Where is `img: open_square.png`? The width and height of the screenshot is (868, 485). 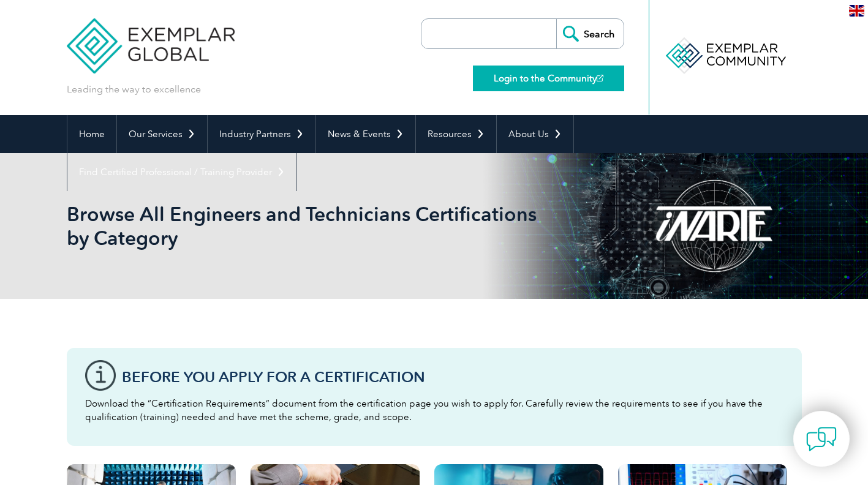
img: open_square.png is located at coordinates (600, 77).